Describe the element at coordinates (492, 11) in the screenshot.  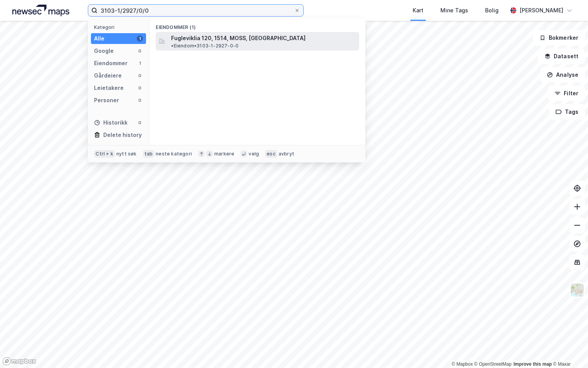
I see `div: Bolig` at that location.